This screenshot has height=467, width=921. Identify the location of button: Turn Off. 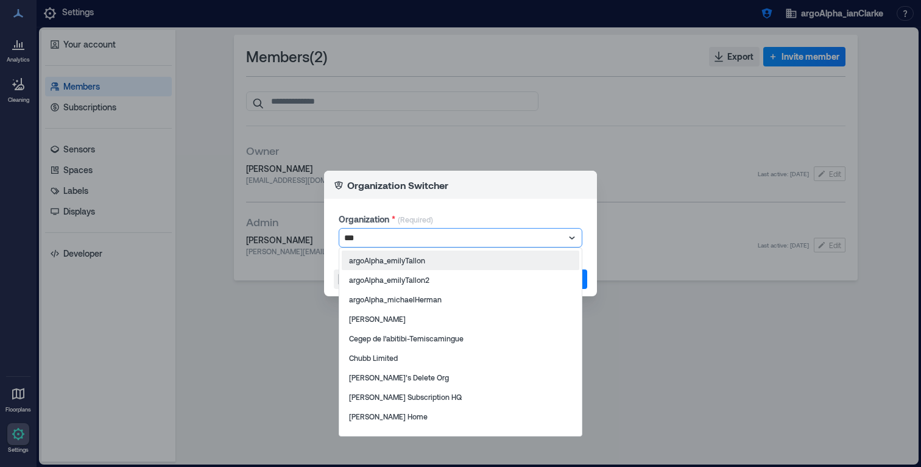
(362, 279).